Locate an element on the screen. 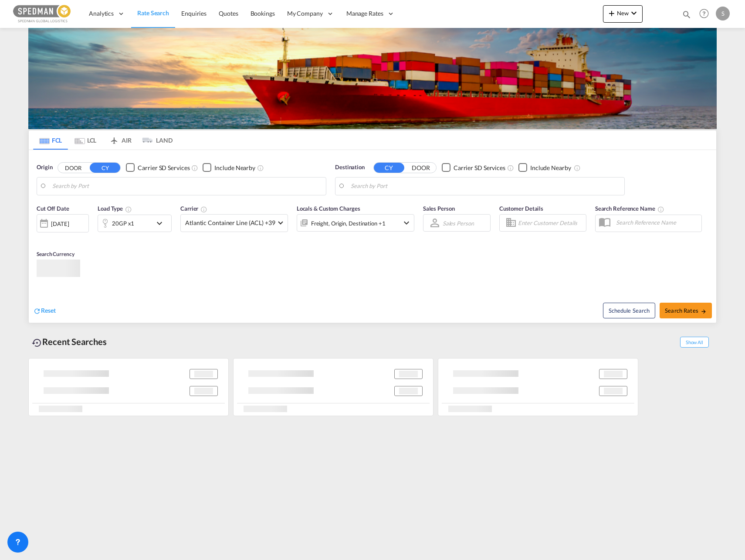 The image size is (745, 560). input: Search Reference Name is located at coordinates (657, 223).